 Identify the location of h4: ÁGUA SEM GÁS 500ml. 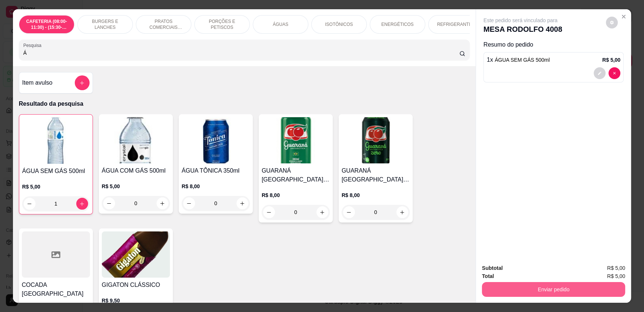
(56, 171).